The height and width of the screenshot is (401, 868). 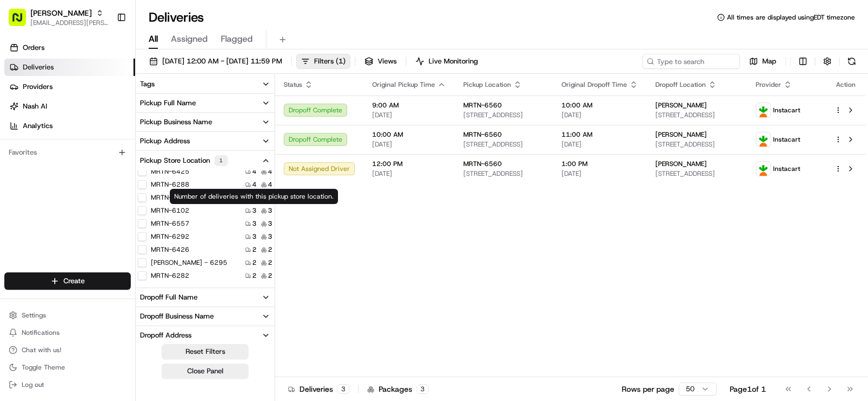 I want to click on label: MRTN-6275, so click(x=170, y=197).